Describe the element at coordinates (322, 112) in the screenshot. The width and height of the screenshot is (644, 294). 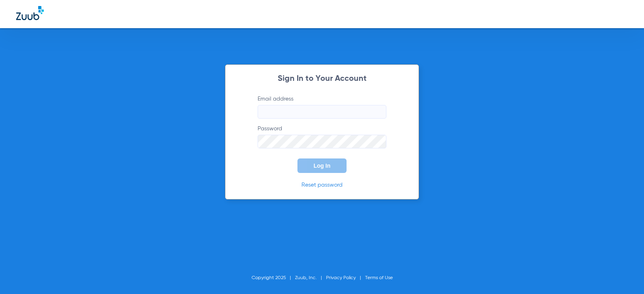
I see `input: Email address` at that location.